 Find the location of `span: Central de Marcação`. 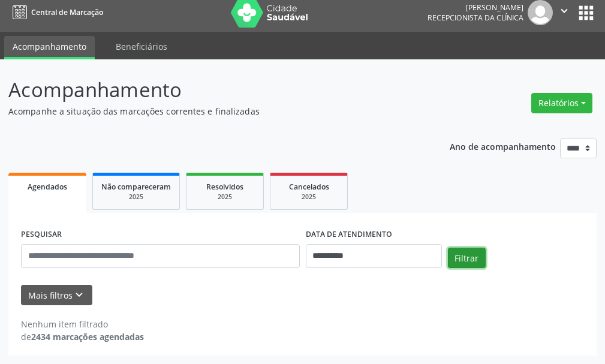

span: Central de Marcação is located at coordinates (67, 12).